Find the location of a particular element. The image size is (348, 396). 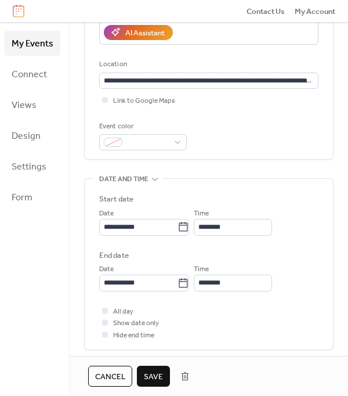

span: Form is located at coordinates (22, 197).